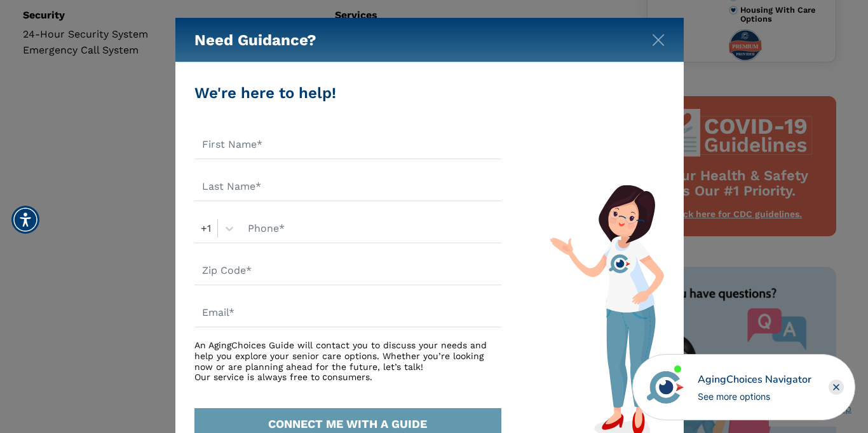 This screenshot has width=868, height=433. I want to click on button: Close, so click(659, 37).